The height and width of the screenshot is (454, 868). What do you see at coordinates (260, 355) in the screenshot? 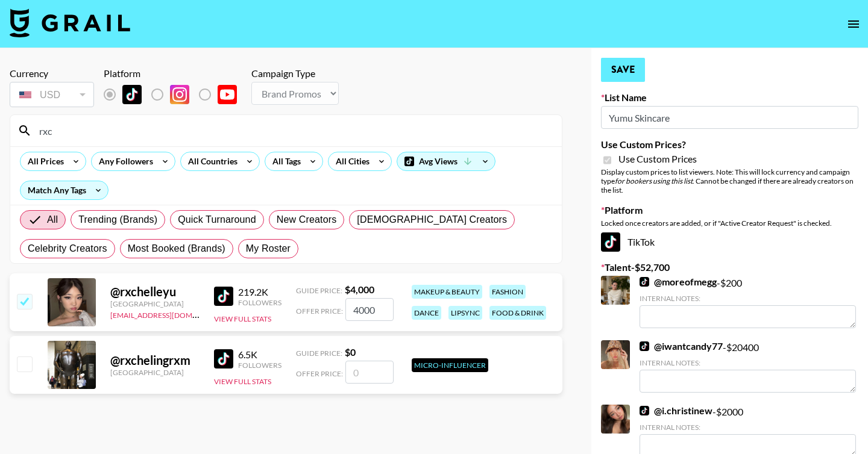
I see `div: 6.5K` at bounding box center [260, 355].